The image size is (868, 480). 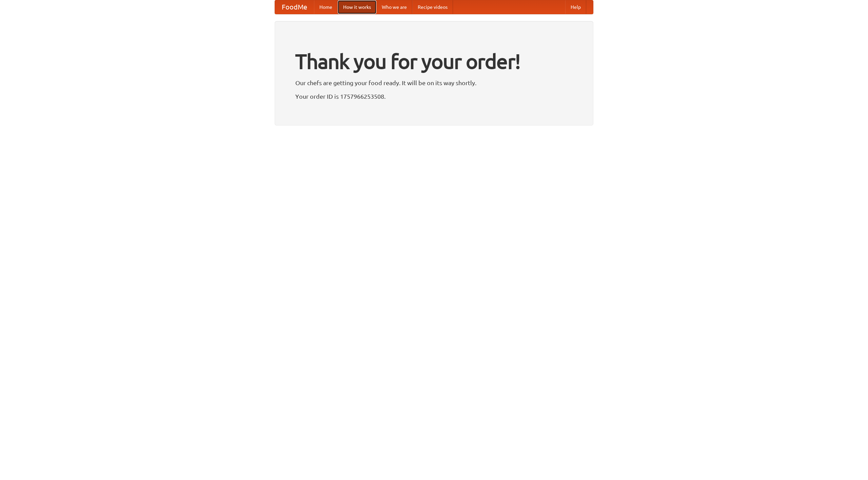 What do you see at coordinates (395, 7) in the screenshot?
I see `a: Who we are` at bounding box center [395, 7].